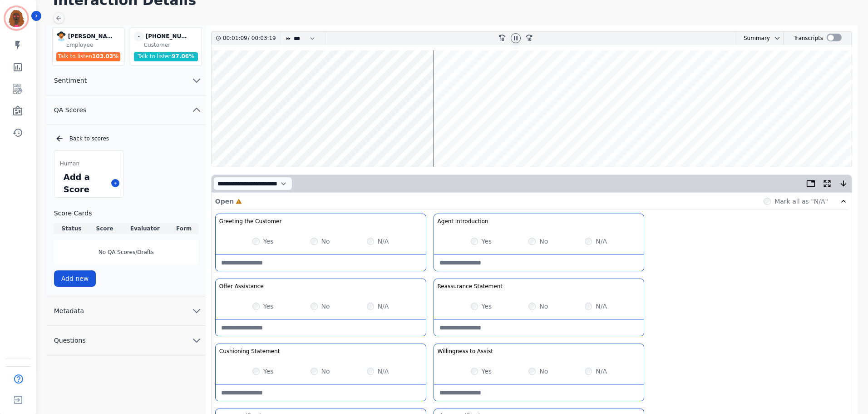 Image resolution: width=868 pixels, height=414 pixels. Describe the element at coordinates (85, 183) in the screenshot. I see `div: Add a Score` at that location.